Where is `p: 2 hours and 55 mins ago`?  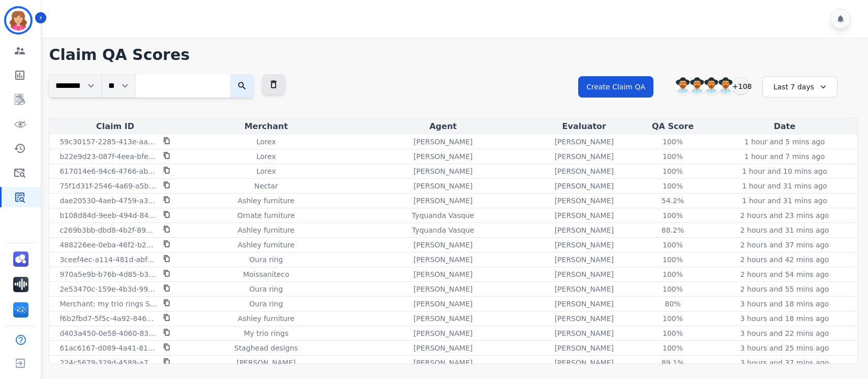
p: 2 hours and 55 mins ago is located at coordinates (785, 289).